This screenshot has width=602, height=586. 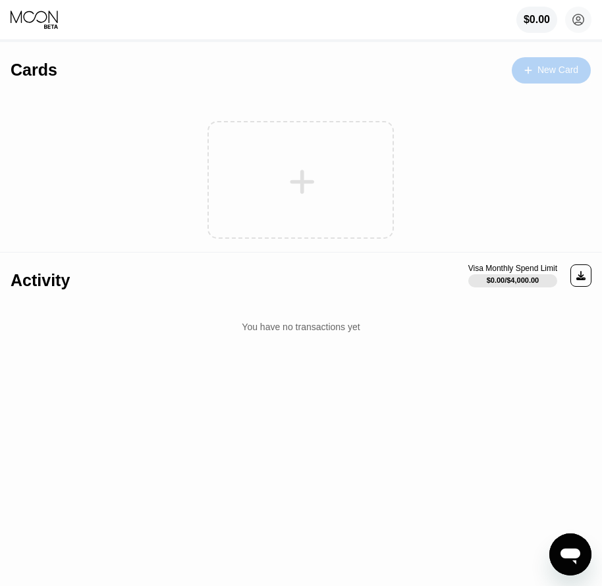 What do you see at coordinates (34, 70) in the screenshot?
I see `div: Cards` at bounding box center [34, 70].